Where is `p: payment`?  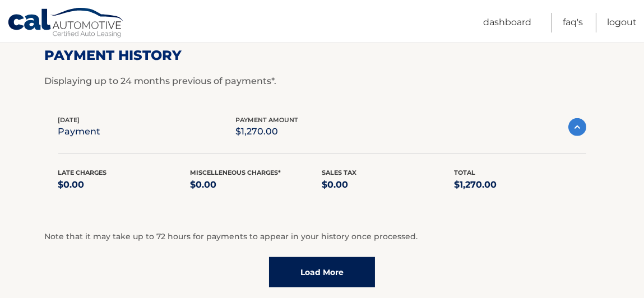 p: payment is located at coordinates (79, 132).